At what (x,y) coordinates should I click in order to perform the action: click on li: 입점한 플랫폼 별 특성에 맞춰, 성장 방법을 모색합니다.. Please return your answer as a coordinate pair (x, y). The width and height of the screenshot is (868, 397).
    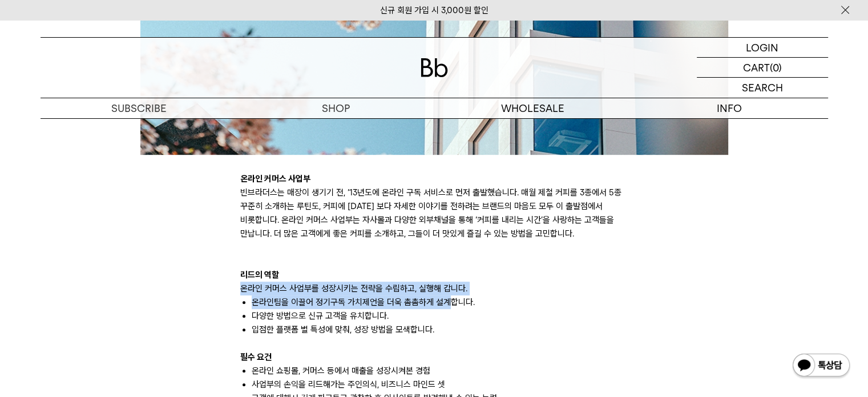
    Looking at the image, I should click on (440, 336).